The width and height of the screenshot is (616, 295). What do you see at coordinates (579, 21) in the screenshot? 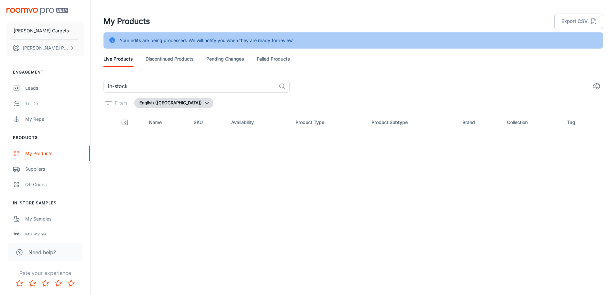
I see `button: Export CSV` at bounding box center [579, 21].